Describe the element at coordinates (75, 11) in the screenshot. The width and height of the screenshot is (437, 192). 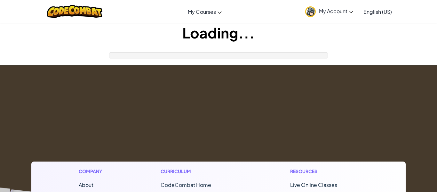
I see `a: CodeCombat logo` at that location.